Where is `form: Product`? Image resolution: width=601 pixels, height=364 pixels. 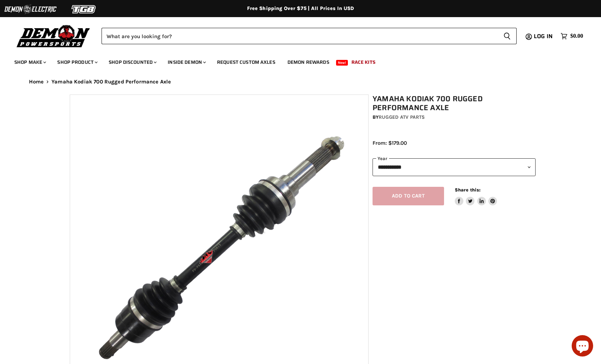 form: Product is located at coordinates (309, 36).